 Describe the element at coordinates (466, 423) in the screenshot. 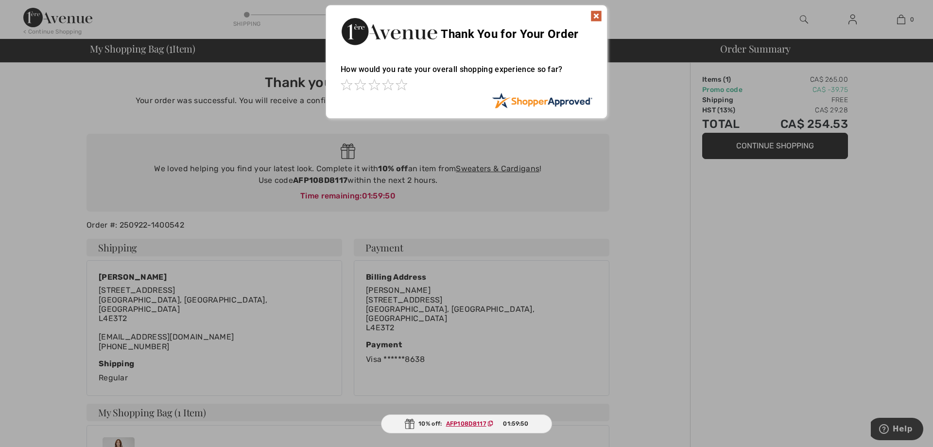

I see `div: 10% off:` at that location.